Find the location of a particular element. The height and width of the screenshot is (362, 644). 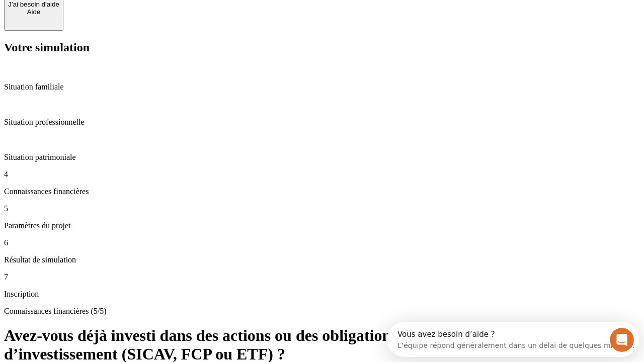

div: L’équipe répond généralement dans un délai de quelques minutes. is located at coordinates (129, 21).